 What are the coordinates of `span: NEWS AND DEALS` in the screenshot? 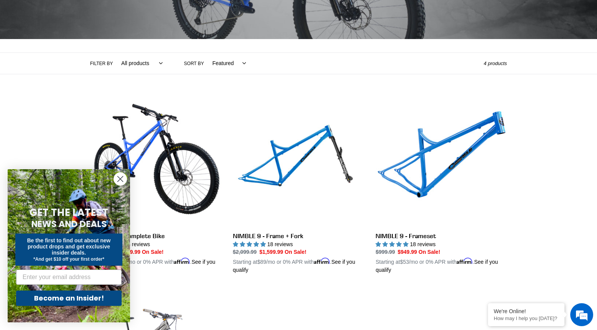 It's located at (69, 224).